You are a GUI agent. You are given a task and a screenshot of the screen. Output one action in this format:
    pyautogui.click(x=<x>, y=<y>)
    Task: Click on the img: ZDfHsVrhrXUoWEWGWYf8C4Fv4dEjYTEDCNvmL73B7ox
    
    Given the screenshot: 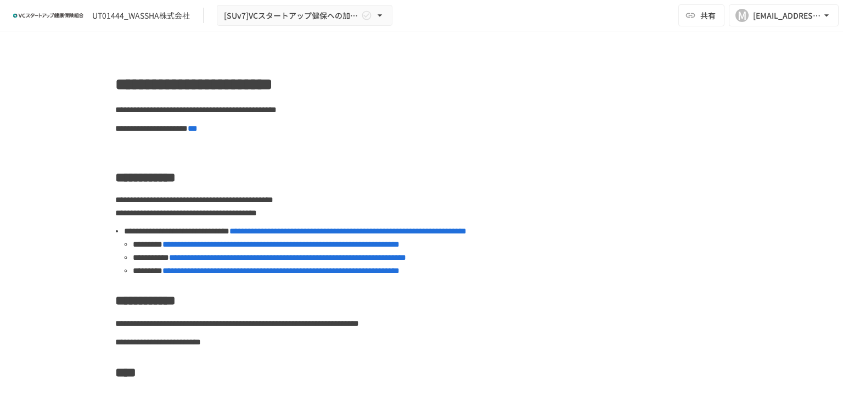 What is the action you would take?
    pyautogui.click(x=48, y=15)
    